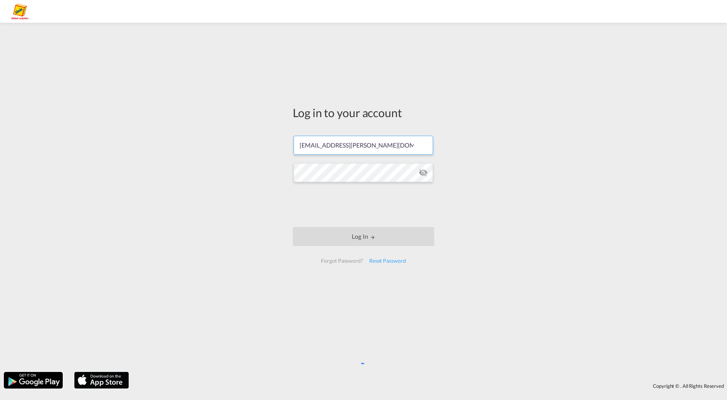 The width and height of the screenshot is (727, 400). What do you see at coordinates (423, 173) in the screenshot?
I see `md-icon: icon-eye-off` at bounding box center [423, 173].